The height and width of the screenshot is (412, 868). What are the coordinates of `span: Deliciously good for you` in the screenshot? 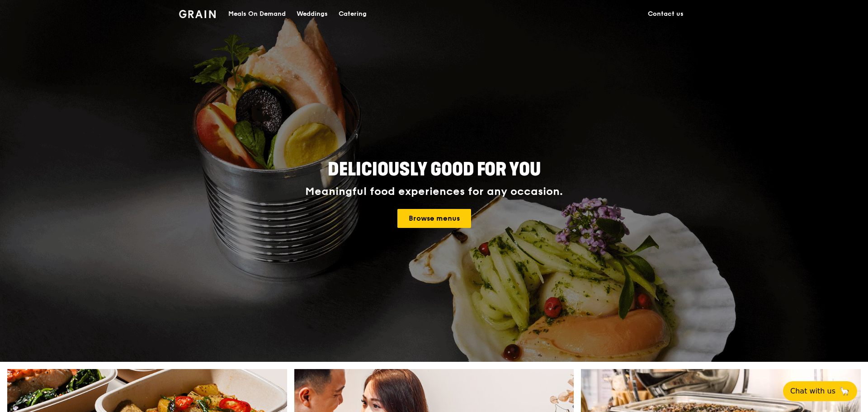 It's located at (434, 169).